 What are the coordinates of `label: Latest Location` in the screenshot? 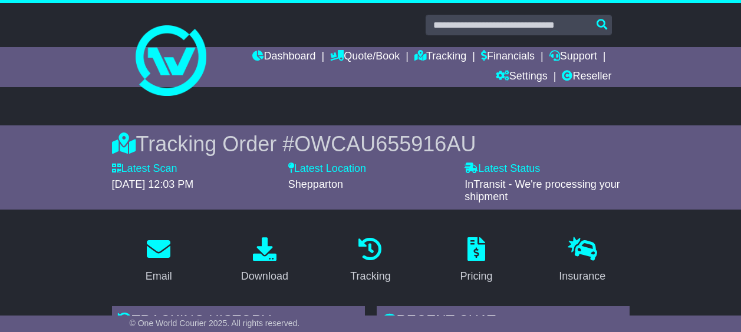 It's located at (327, 169).